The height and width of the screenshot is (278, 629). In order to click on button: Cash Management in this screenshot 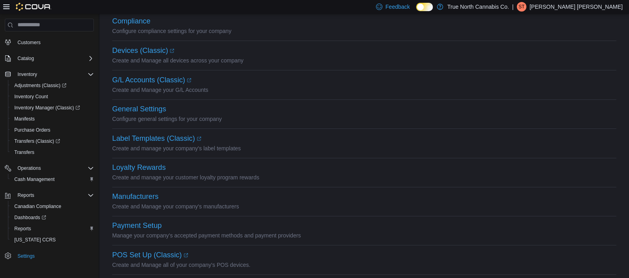, I will do `click(53, 179)`.